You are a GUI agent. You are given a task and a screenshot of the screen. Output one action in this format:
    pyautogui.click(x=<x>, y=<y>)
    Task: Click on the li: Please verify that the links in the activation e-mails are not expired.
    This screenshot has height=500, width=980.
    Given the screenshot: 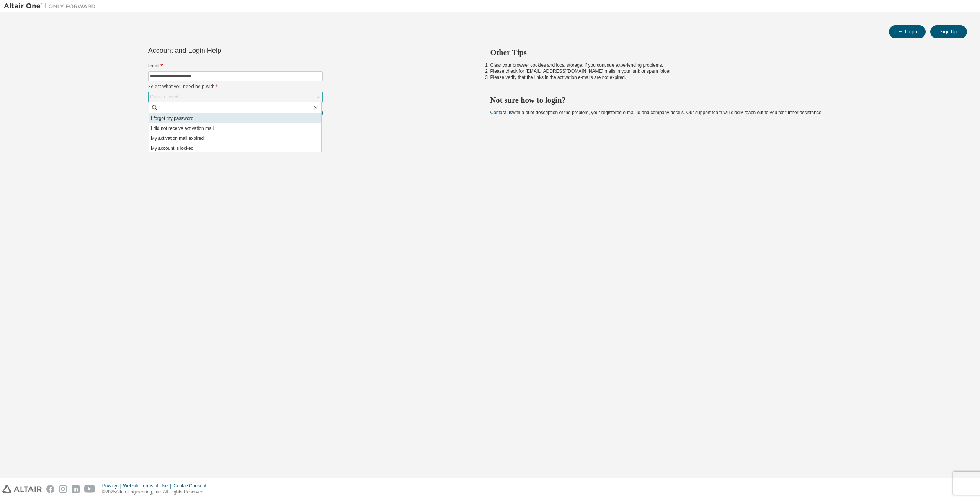 What is the action you would take?
    pyautogui.click(x=722, y=77)
    